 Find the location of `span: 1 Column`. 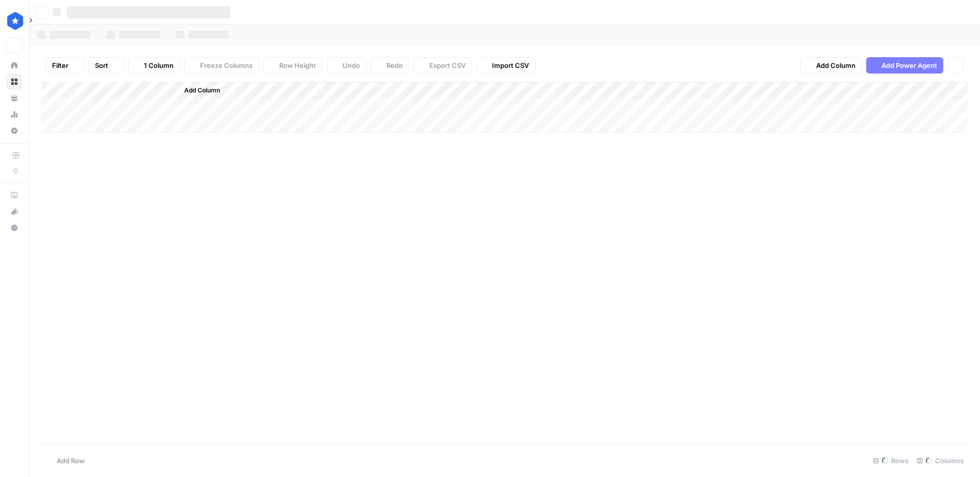

span: 1 Column is located at coordinates (158, 66).